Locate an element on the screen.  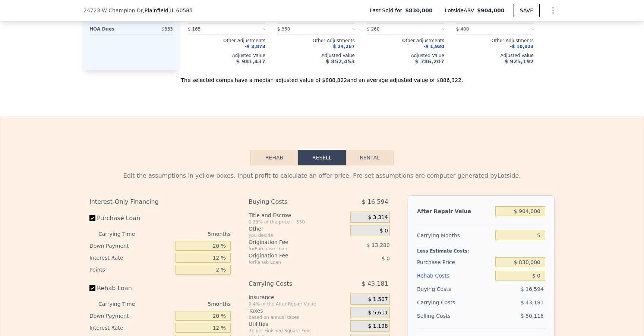
button: Rental is located at coordinates (369, 158).